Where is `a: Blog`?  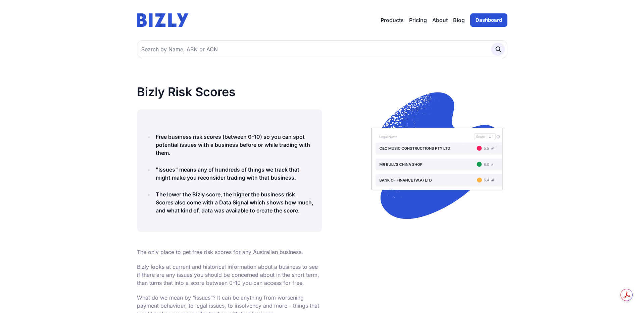 a: Blog is located at coordinates (459, 20).